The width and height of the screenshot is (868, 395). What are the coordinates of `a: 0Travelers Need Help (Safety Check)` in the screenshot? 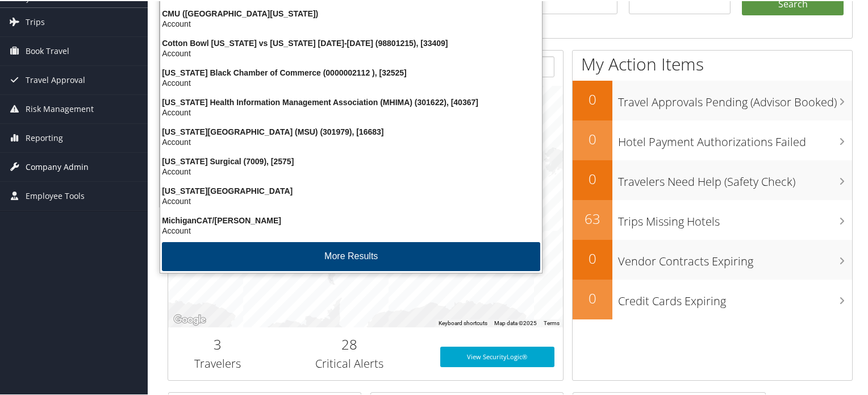 It's located at (712, 179).